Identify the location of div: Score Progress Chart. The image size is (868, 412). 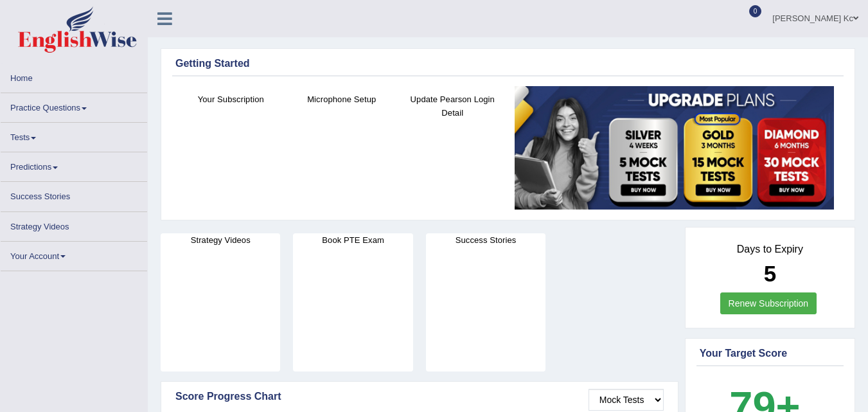
(420, 397).